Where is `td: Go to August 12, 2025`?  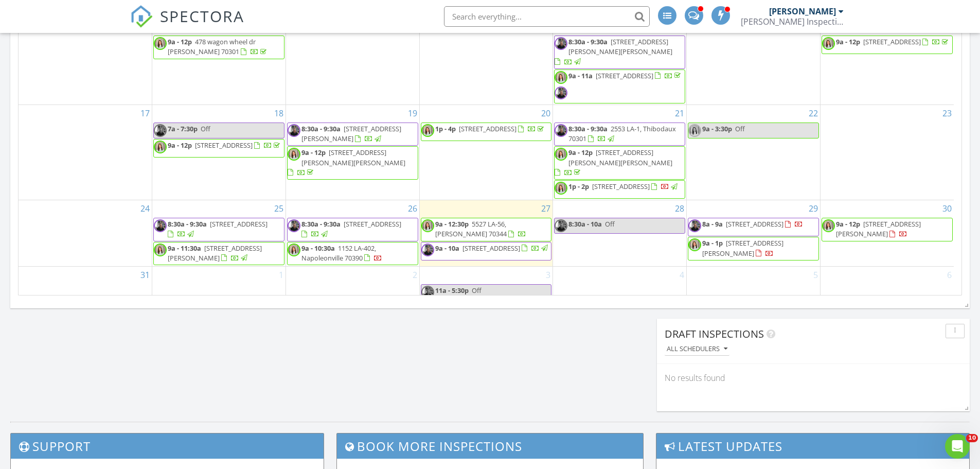
td: Go to August 12, 2025 is located at coordinates (353, 61).